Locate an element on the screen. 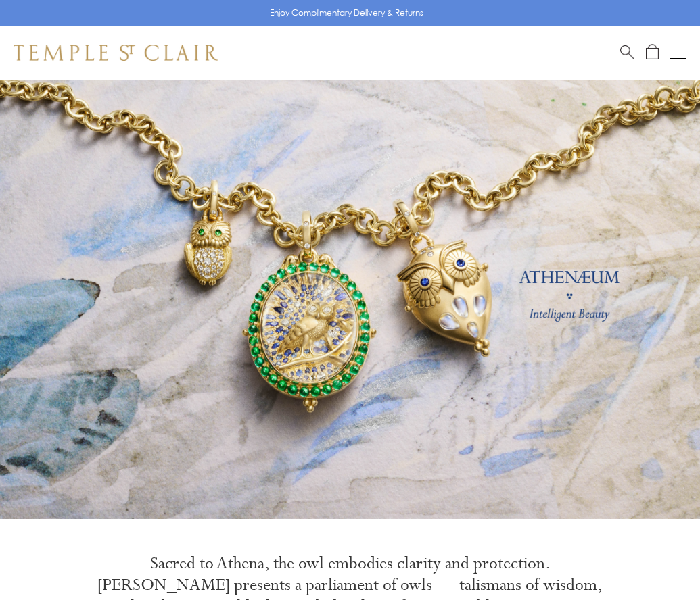  img: Temple St. Clair is located at coordinates (115, 52).